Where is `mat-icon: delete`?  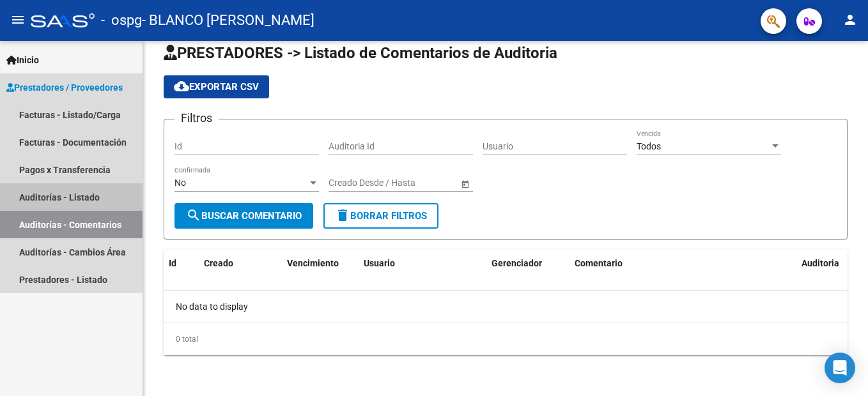 mat-icon: delete is located at coordinates (342, 216).